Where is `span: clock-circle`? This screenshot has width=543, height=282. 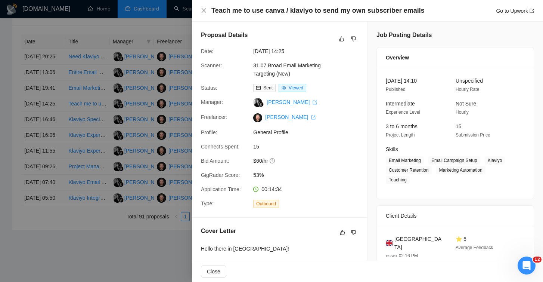
span: clock-circle is located at coordinates (256, 189).